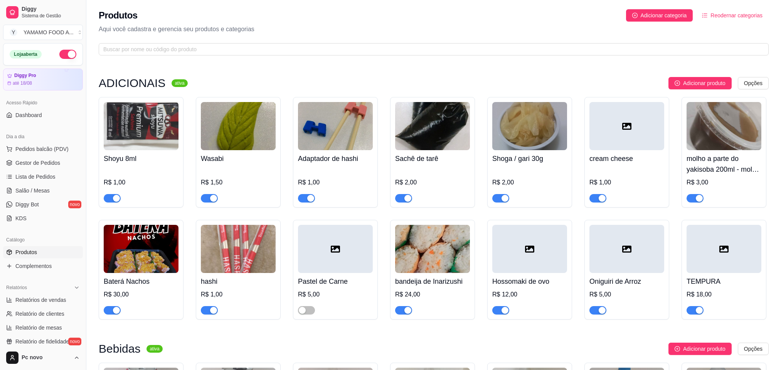 The image size is (781, 370). Describe the element at coordinates (432, 159) in the screenshot. I see `h4: Sachê de tarê` at that location.